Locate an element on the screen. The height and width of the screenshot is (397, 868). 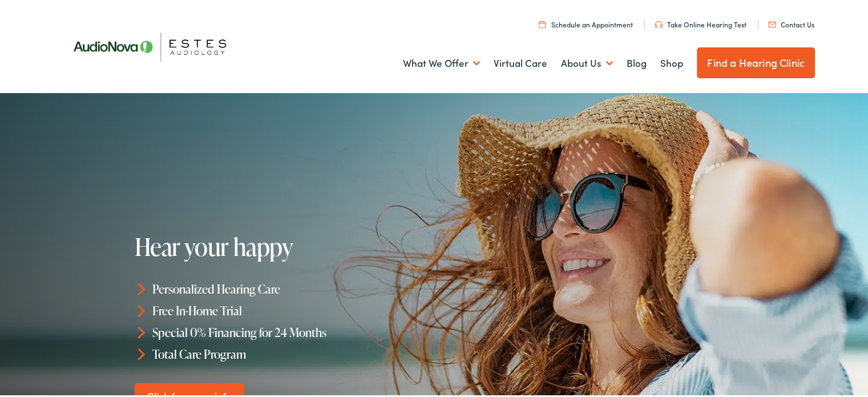
a: Shop is located at coordinates (672, 61).